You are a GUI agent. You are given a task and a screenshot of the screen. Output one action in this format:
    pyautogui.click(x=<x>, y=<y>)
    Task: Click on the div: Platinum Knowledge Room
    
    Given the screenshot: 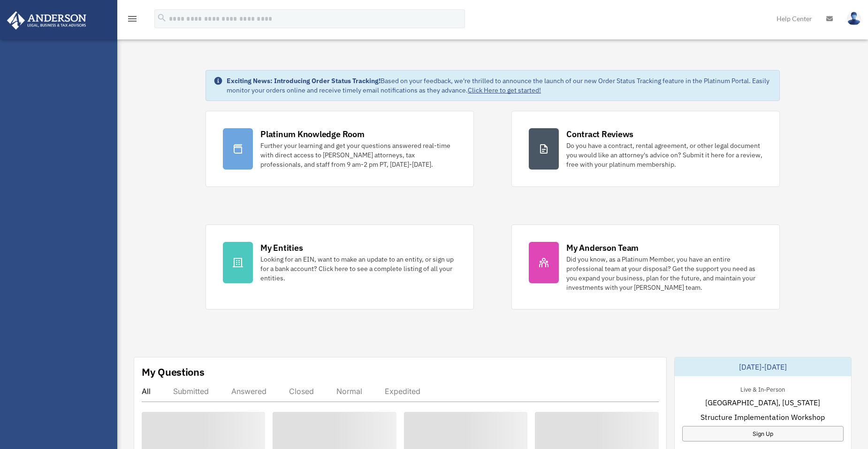 What is the action you would take?
    pyautogui.click(x=312, y=134)
    